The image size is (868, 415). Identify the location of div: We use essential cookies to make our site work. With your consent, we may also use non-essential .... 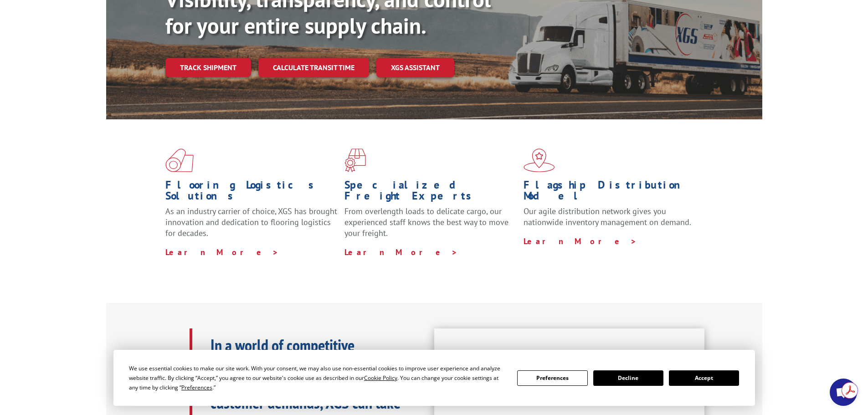
(318, 378).